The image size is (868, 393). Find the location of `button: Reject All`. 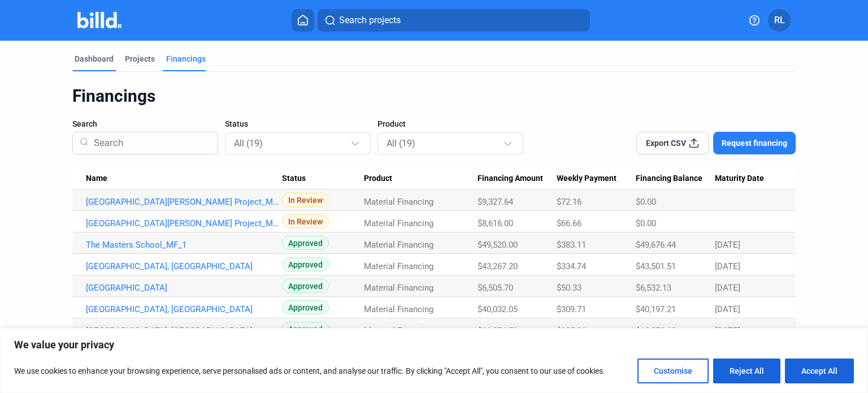

button: Reject All is located at coordinates (747, 371).